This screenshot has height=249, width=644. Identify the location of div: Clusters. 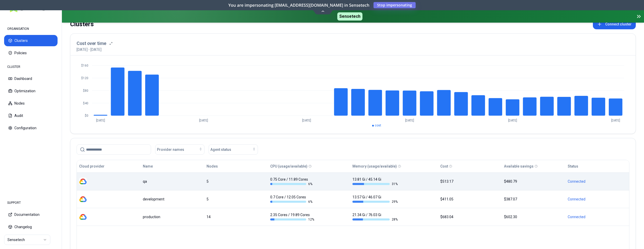
(82, 24).